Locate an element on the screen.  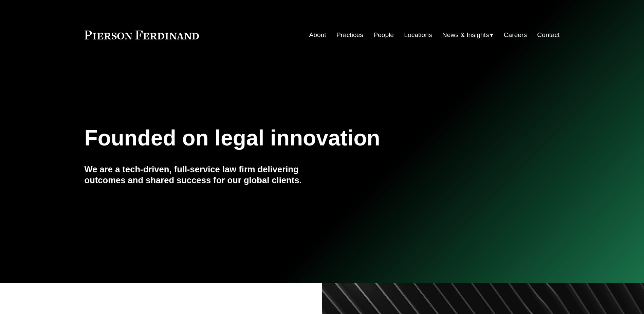
h4: We are a tech-driven, full-service law firm delivering outcomes and shared success for our global... is located at coordinates (203, 175).